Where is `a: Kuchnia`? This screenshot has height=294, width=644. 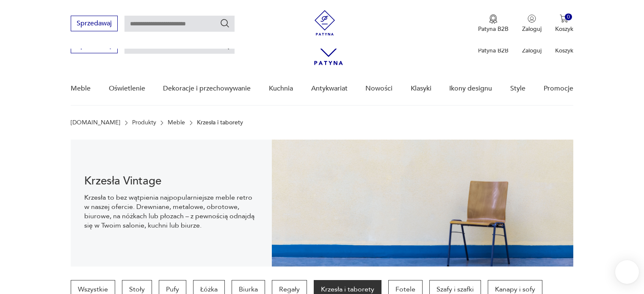
a: Kuchnia is located at coordinates (281, 89).